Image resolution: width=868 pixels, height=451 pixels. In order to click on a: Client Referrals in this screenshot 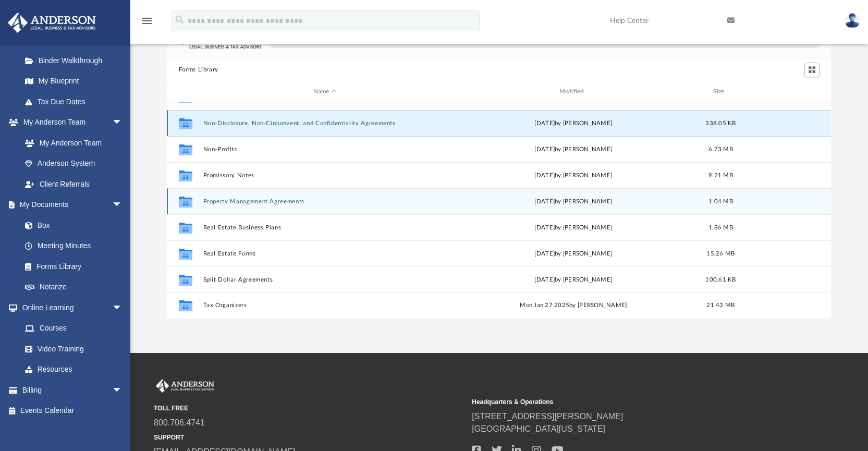, I will do `click(74, 184)`.